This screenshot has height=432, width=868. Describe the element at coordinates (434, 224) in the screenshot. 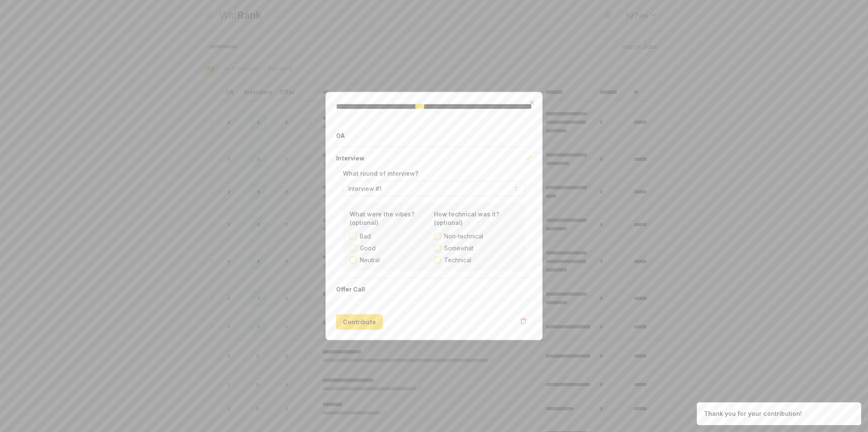

I see `div: Interview` at that location.